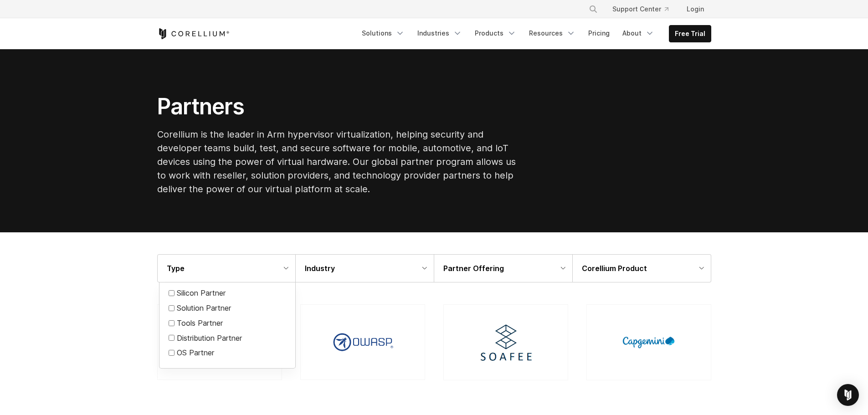 This screenshot has width=868, height=415. I want to click on strong: Partner Offering, so click(473, 268).